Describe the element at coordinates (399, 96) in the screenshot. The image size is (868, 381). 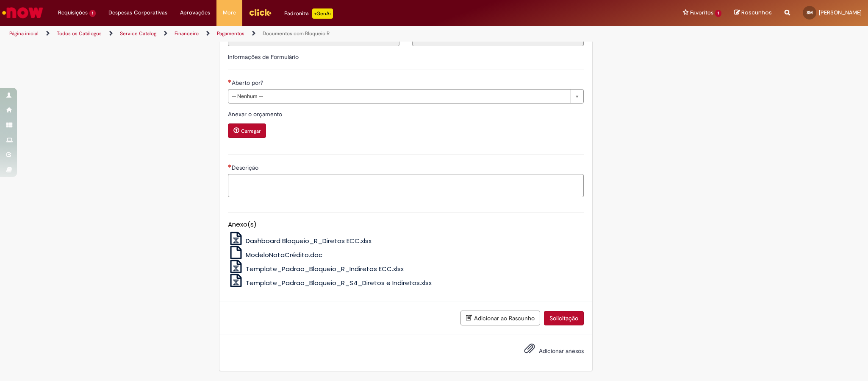
I see `span: -- Nenhum --` at that location.